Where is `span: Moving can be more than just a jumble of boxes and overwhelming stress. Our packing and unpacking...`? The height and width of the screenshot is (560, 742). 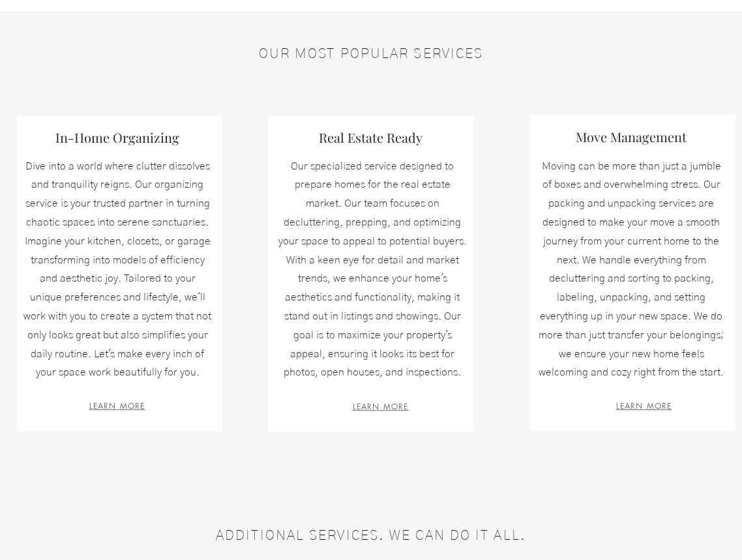
span: Moving can be more than just a jumble of boxes and overwhelming stress. Our packing and unpacking... is located at coordinates (631, 269).